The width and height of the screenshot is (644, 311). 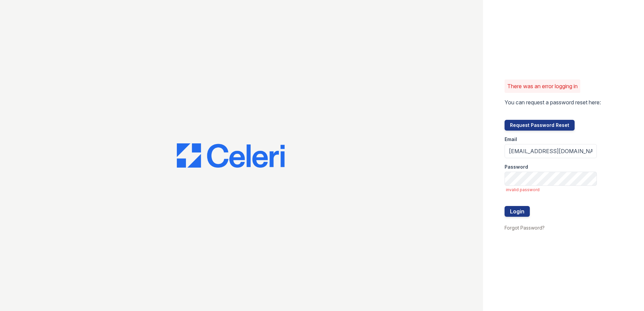 I want to click on p: There was an error logging in, so click(x=542, y=86).